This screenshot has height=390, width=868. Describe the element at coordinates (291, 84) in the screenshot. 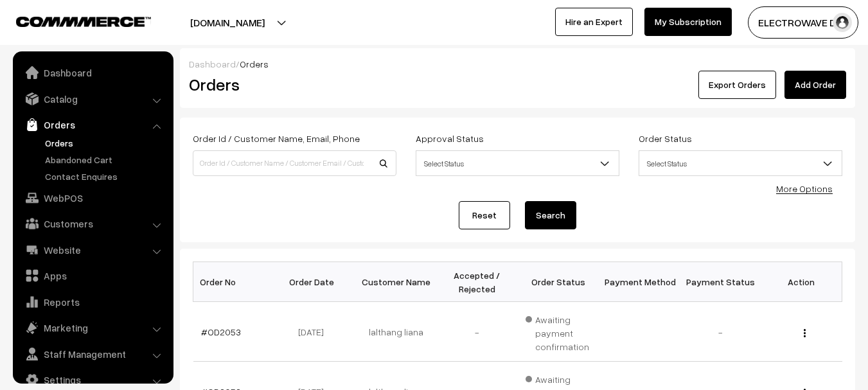

I see `h2: Orders` at that location.